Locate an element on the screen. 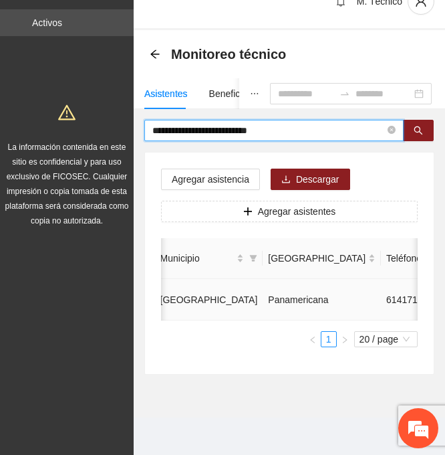 The height and width of the screenshot is (455, 445). span: arrow-left is located at coordinates (155, 54).